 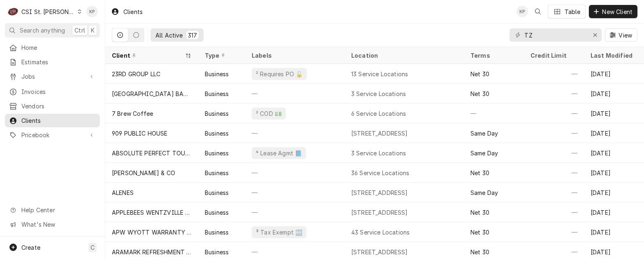 I want to click on span: Search anything, so click(x=43, y=30).